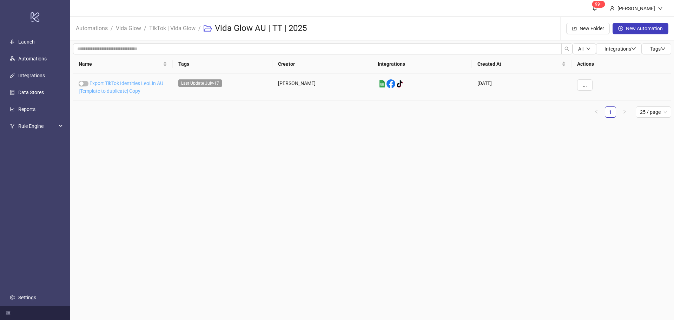  What do you see at coordinates (597, 112) in the screenshot?
I see `button: left` at bounding box center [597, 112].